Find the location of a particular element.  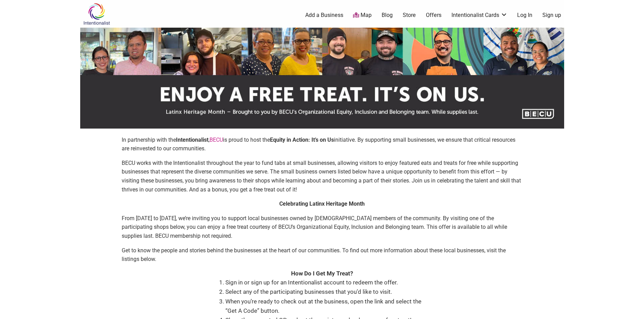

strong: Equity in Action: It’s on Us is located at coordinates (302, 140).